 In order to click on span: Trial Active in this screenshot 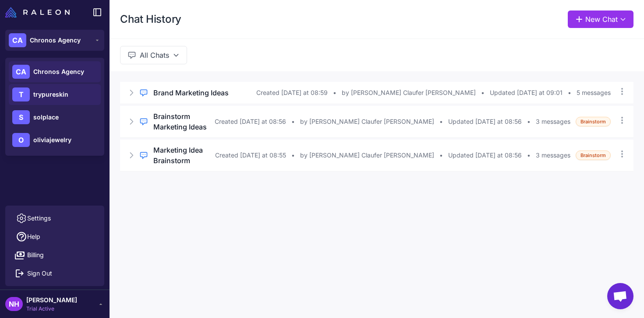, I will do `click(51, 309)`.